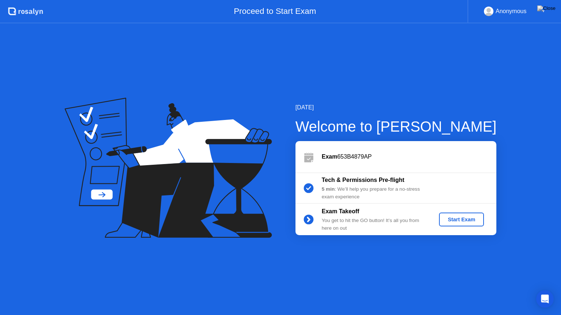 This screenshot has width=561, height=315. What do you see at coordinates (461, 220) in the screenshot?
I see `div: Start Exam` at bounding box center [461, 220].